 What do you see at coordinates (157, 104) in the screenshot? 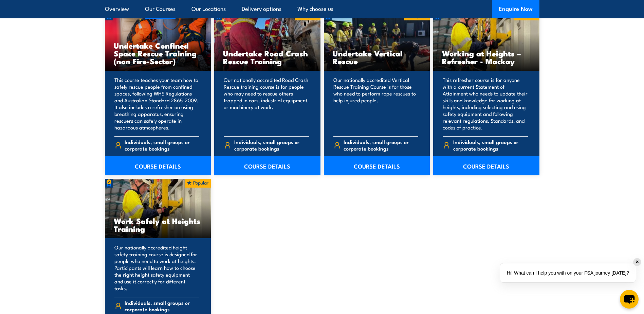
I see `p: This course teaches your team how to safely rescue people from confined spaces, following WHS Reg...` at bounding box center [157, 104].